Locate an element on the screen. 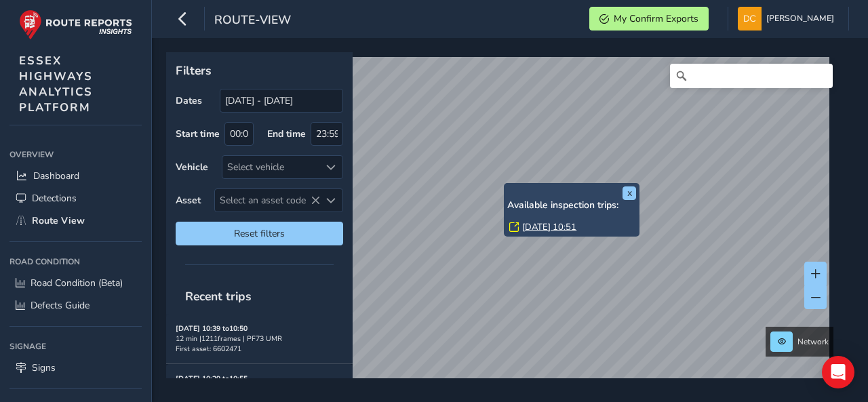 This screenshot has width=868, height=402. div: Select vehicle is located at coordinates (271, 167).